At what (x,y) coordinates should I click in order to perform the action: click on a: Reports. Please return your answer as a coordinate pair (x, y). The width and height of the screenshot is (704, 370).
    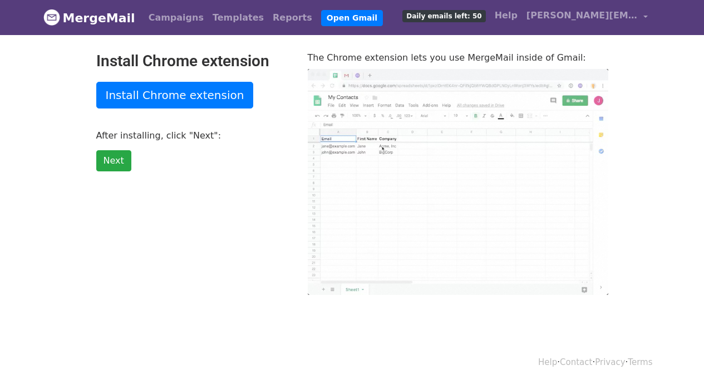
    Looking at the image, I should click on (292, 18).